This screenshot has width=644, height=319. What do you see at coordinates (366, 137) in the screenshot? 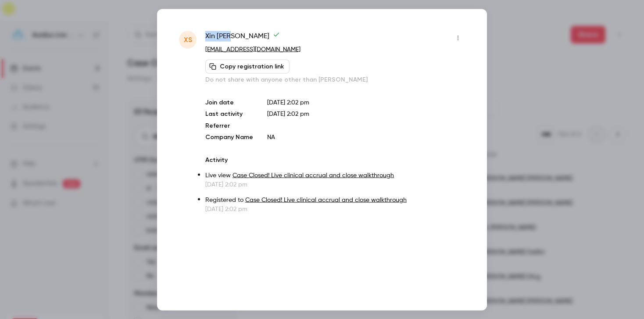
I see `p: NA` at bounding box center [366, 137].